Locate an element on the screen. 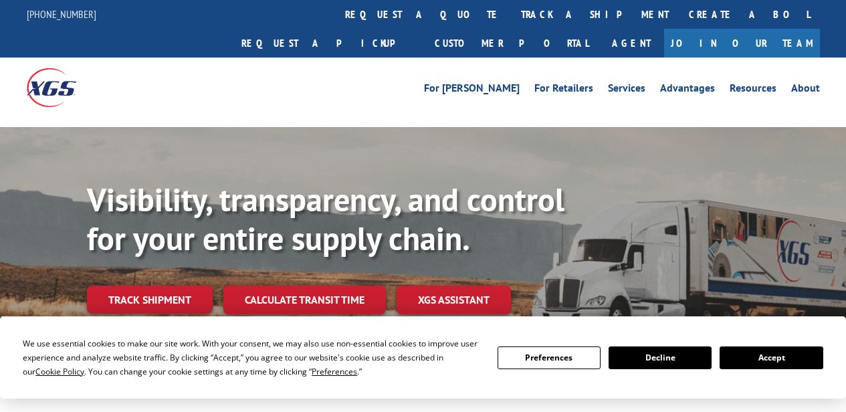 The width and height of the screenshot is (846, 412). button: Preferences is located at coordinates (549, 358).